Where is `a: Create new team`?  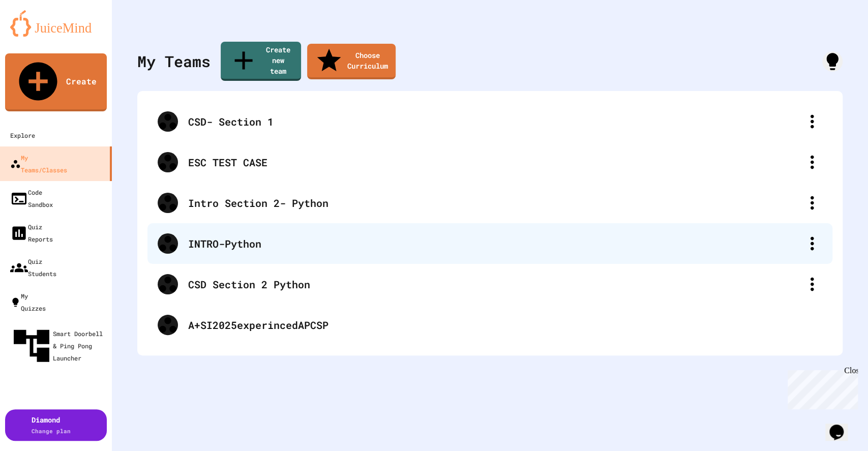 a: Create new team is located at coordinates (261, 61).